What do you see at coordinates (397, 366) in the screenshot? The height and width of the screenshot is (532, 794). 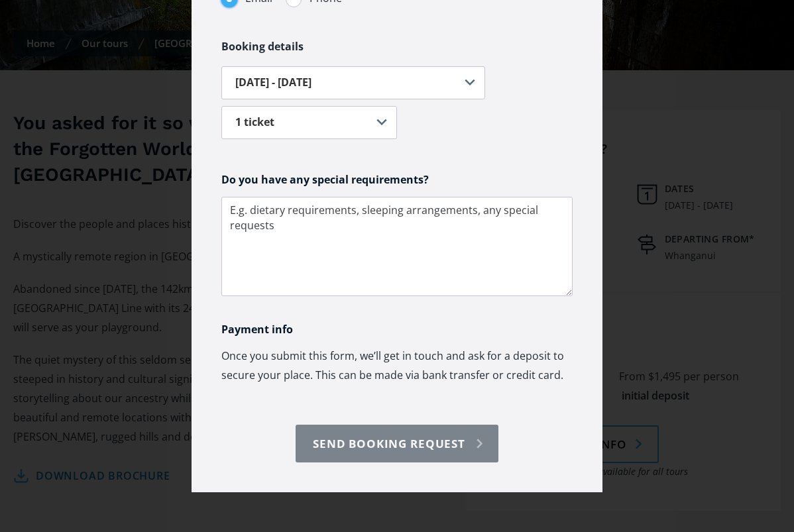 I see `p: Once you submit this form, we’ll get in touch and ask for a deposit to secure your place. This ca...` at bounding box center [397, 366].